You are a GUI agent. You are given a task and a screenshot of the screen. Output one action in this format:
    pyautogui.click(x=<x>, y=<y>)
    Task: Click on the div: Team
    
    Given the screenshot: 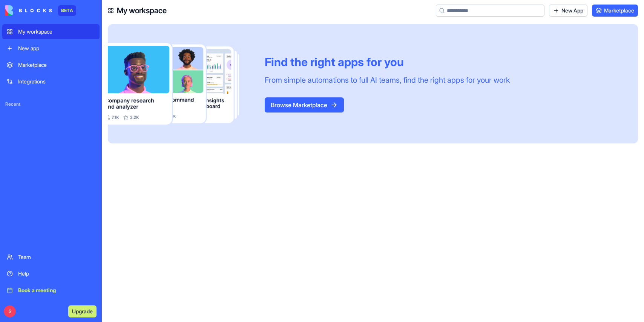 What is the action you would take?
    pyautogui.click(x=56, y=257)
    